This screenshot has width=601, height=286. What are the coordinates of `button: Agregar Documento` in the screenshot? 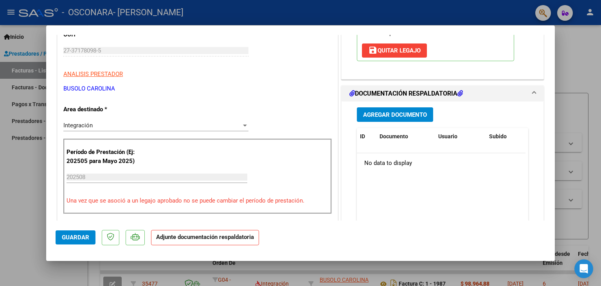 It's located at (395, 114).